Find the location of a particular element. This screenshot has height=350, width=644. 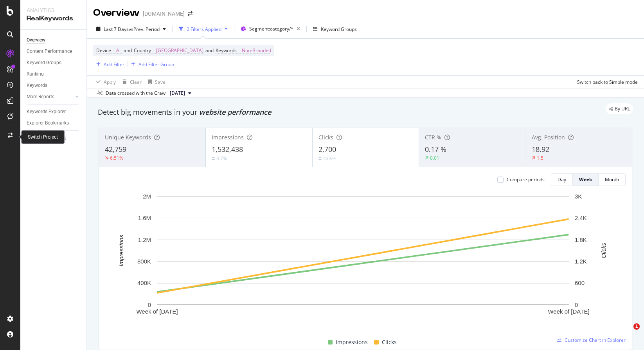

button: 2 Filters Applied is located at coordinates (203, 29).